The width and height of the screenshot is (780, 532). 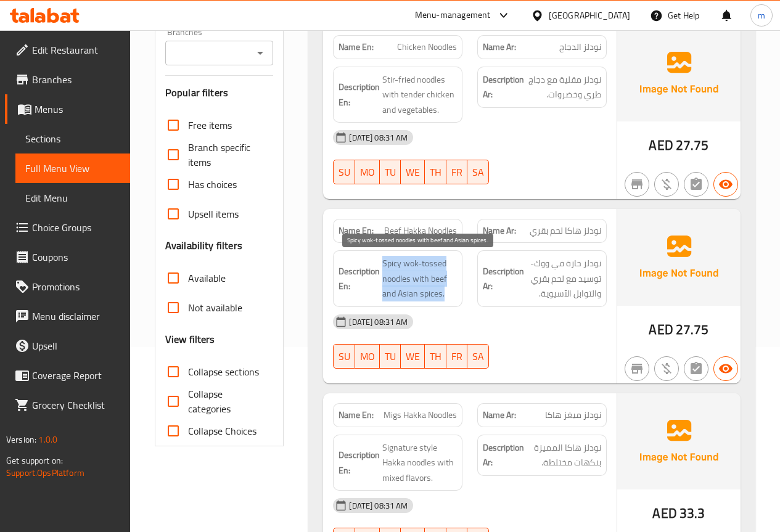 What do you see at coordinates (47, 440) in the screenshot?
I see `span: 1.0.0` at bounding box center [47, 440].